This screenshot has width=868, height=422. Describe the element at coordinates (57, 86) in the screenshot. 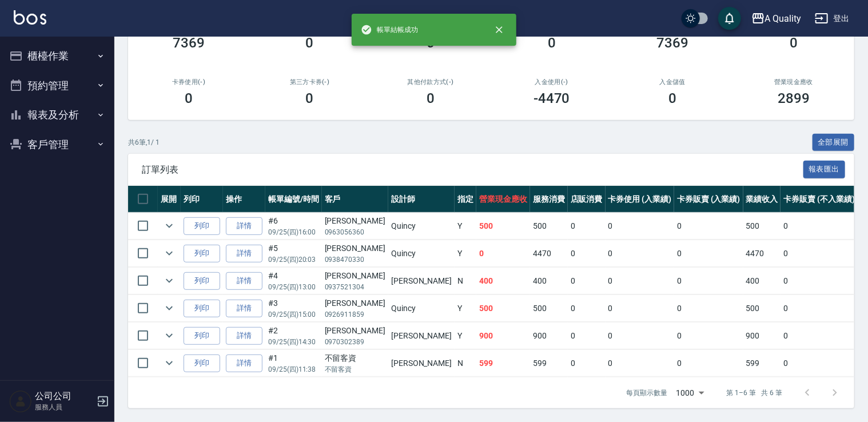

I see `button: 預約管理` at that location.